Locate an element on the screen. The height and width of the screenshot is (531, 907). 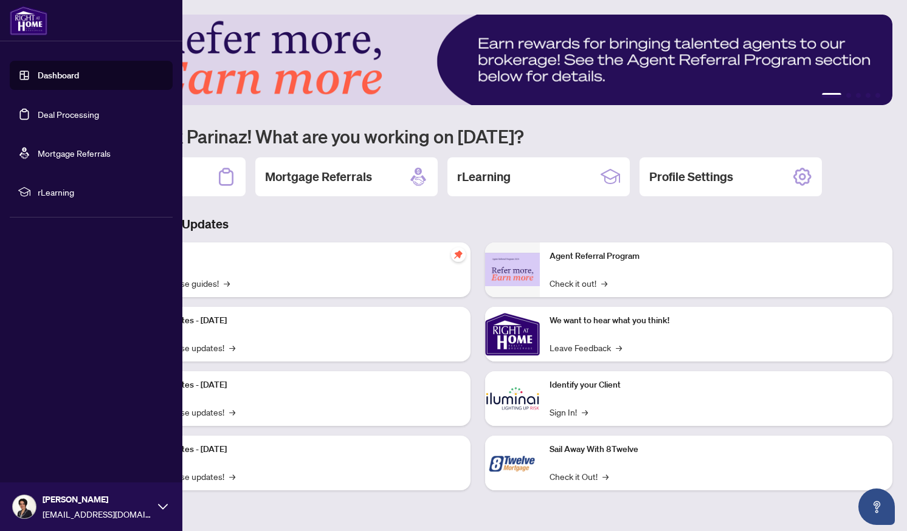
button: 5 is located at coordinates (877, 95).